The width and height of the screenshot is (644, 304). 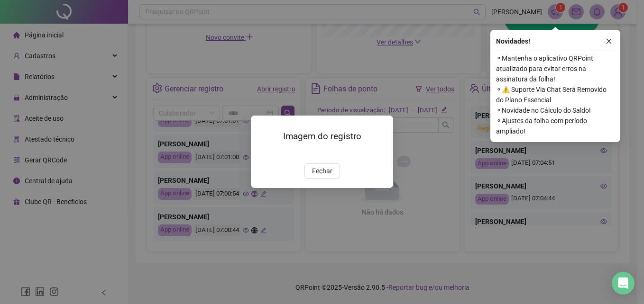 I want to click on h3: Imagem do registro, so click(x=322, y=136).